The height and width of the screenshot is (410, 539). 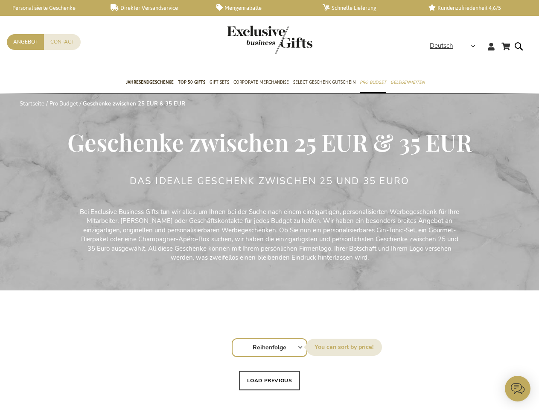 What do you see at coordinates (270, 40) in the screenshot?
I see `img: Exclusive Business gifts logo` at bounding box center [270, 40].